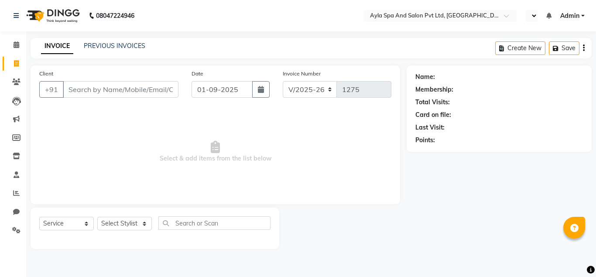 This screenshot has width=596, height=277. Describe the element at coordinates (302, 74) in the screenshot. I see `label: Invoice Number` at that location.